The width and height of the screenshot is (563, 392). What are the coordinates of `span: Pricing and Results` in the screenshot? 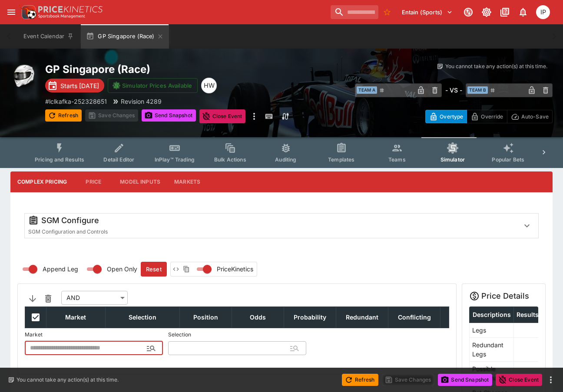 It's located at (60, 159).